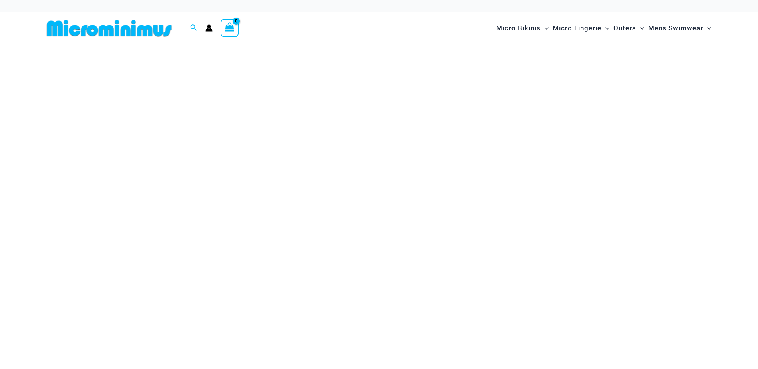  I want to click on a: Mens SwimwearMenu ToggleMenu Toggle, so click(680, 28).